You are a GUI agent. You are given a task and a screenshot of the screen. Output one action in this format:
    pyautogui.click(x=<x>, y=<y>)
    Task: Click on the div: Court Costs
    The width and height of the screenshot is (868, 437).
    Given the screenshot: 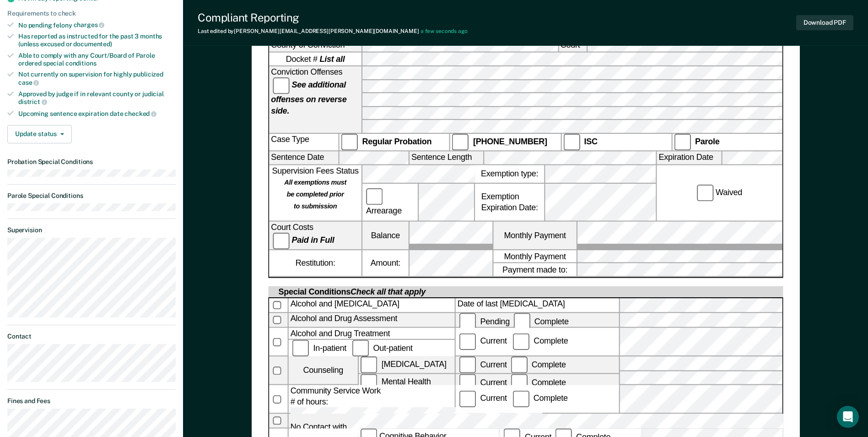 What is the action you would take?
    pyautogui.click(x=315, y=235)
    